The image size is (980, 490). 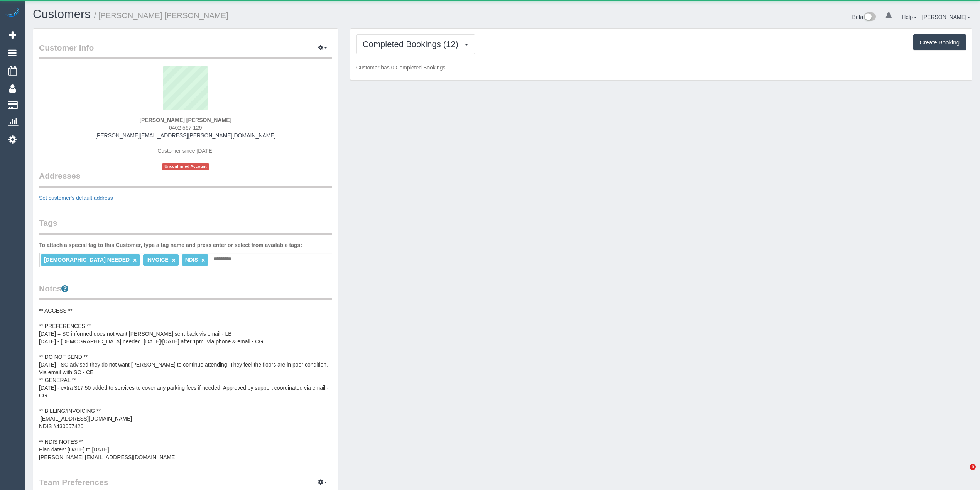 What do you see at coordinates (191, 260) in the screenshot?
I see `span: NDIS` at bounding box center [191, 260].